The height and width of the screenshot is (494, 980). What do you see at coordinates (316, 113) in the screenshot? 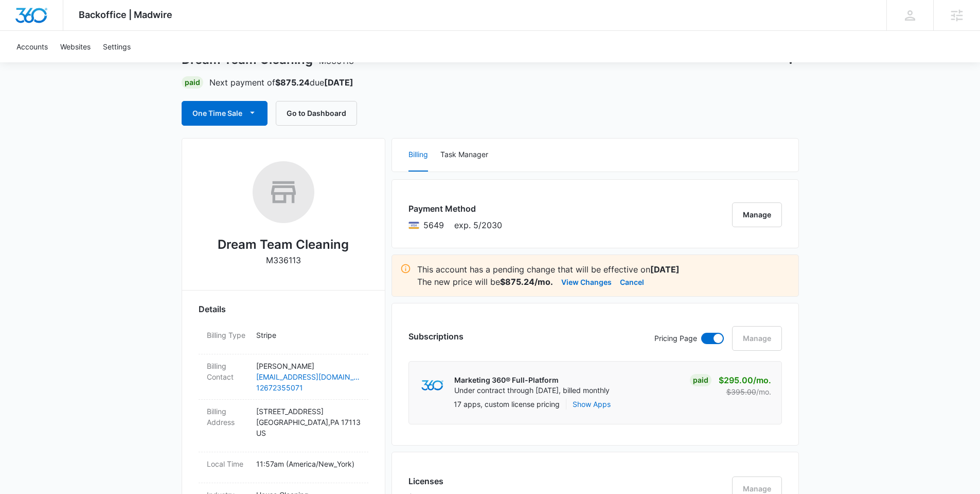
I see `a: Go to Dashboard` at bounding box center [316, 113].